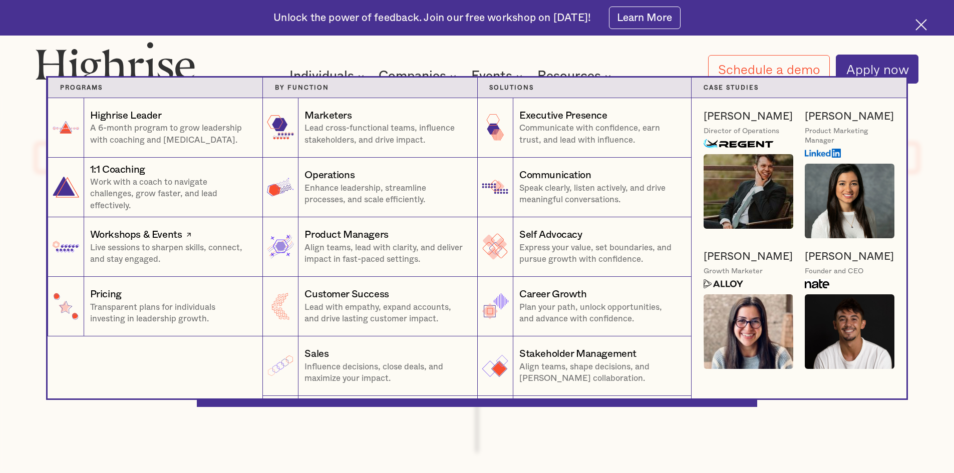  What do you see at coordinates (599, 194) in the screenshot?
I see `p: Speak clearly, listen actively, and drive meaningful conversations.` at bounding box center [599, 194].